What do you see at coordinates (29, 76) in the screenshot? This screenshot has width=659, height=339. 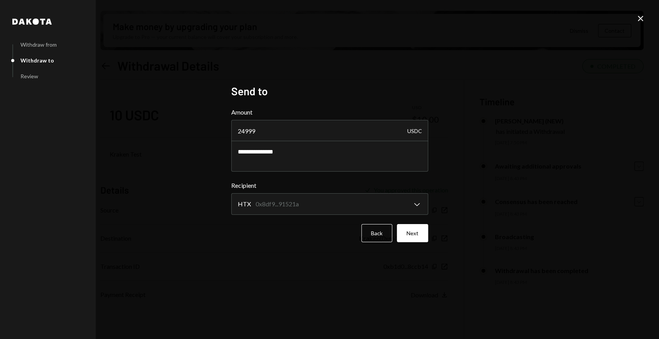 I see `div: Review` at bounding box center [29, 76].